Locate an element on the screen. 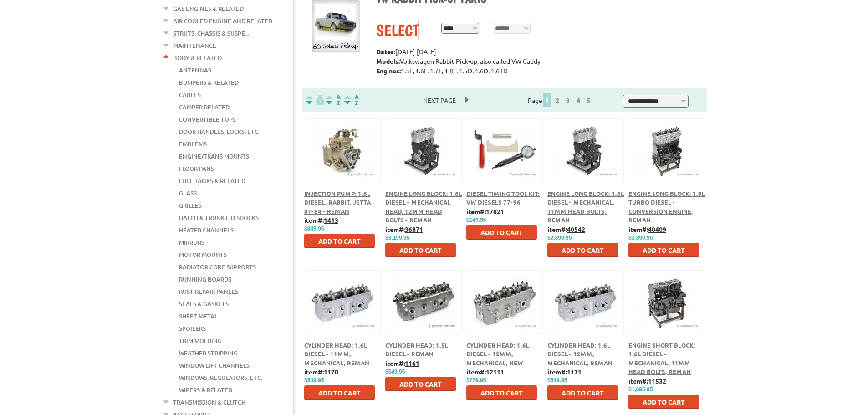 This screenshot has width=868, height=415. a: Engine Long Block: 1.6L Diesel - Mechanical Head, 12mm Head Bolts - Reman is located at coordinates (424, 207).